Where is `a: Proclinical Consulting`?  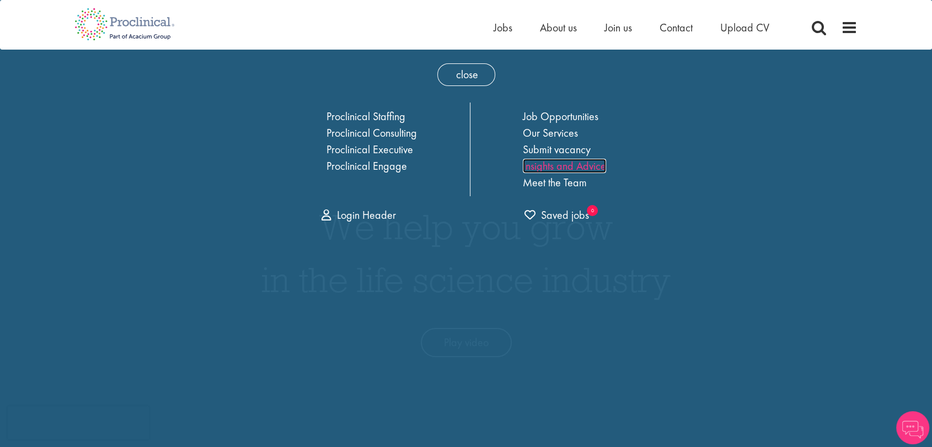
a: Proclinical Consulting is located at coordinates (372, 133).